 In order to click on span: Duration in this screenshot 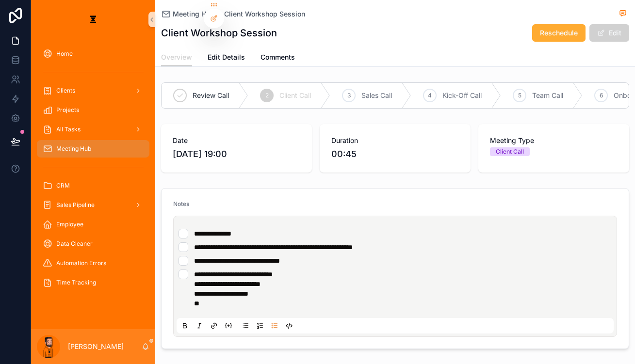, I will do `click(395, 141)`.